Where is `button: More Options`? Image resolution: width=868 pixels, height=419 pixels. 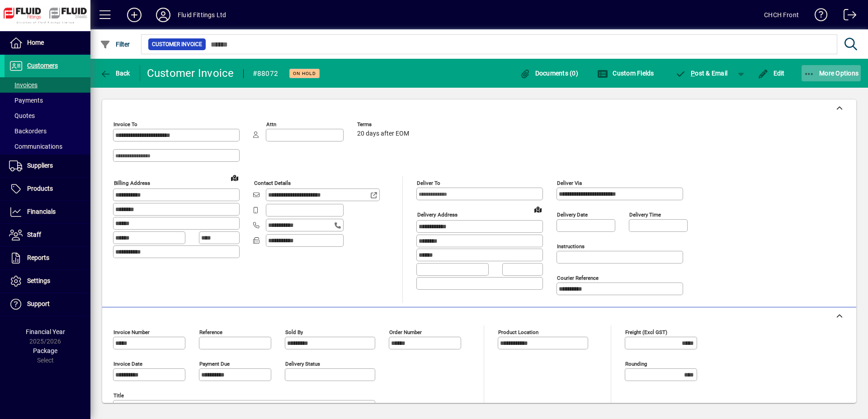
button: More Options is located at coordinates (831, 73).